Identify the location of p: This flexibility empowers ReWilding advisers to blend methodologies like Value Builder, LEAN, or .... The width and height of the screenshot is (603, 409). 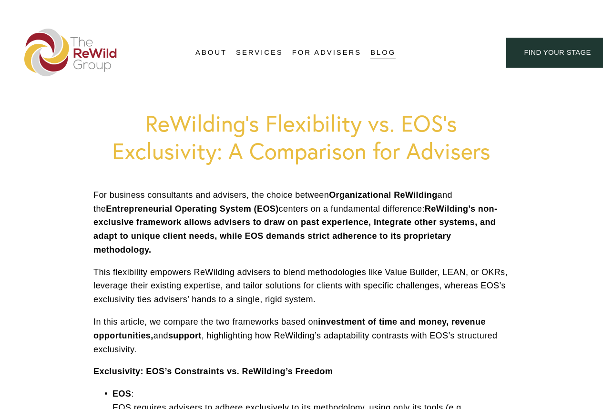
(301, 286).